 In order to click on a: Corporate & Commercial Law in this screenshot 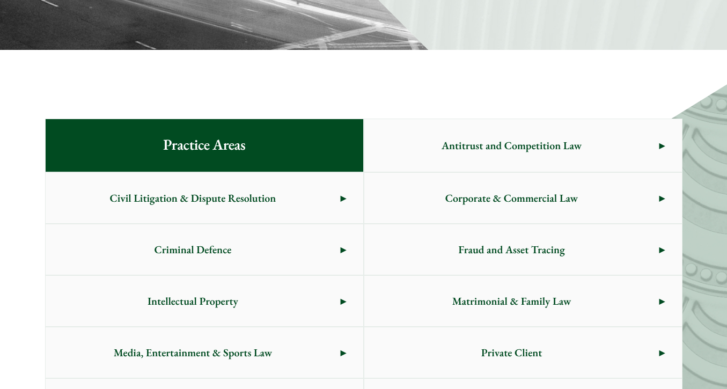, I will do `click(523, 198)`.